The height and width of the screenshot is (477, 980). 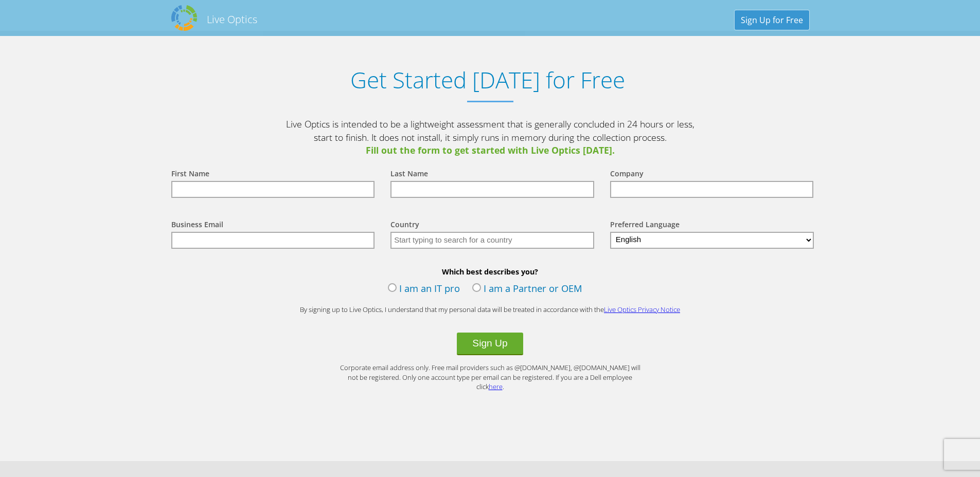 I want to click on label: I am an IT pro, so click(x=424, y=289).